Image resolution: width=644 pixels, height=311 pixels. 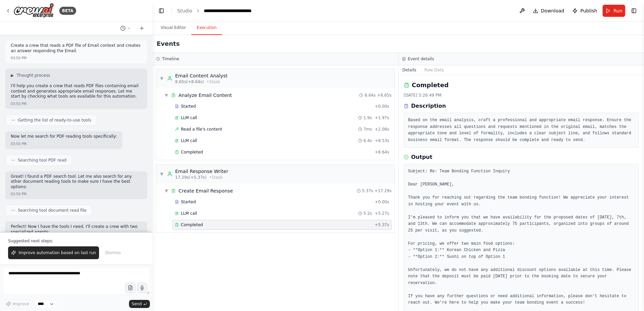 What do you see at coordinates (553, 11) in the screenshot?
I see `span: Download` at bounding box center [553, 11].